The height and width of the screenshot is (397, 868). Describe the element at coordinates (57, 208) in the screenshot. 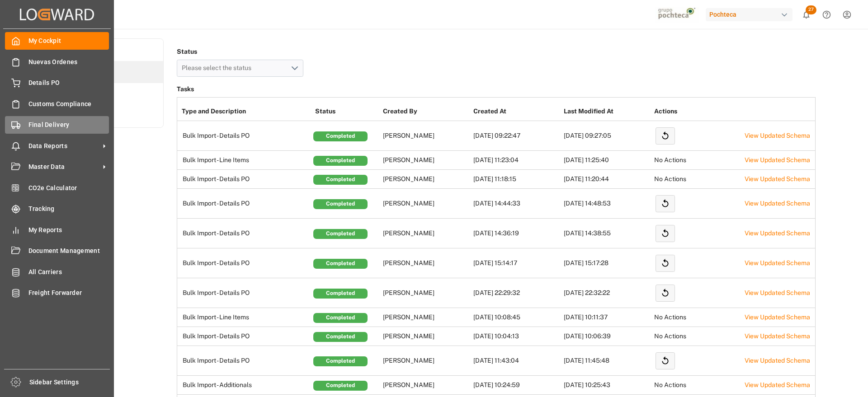

I see `a: Tracking` at that location.